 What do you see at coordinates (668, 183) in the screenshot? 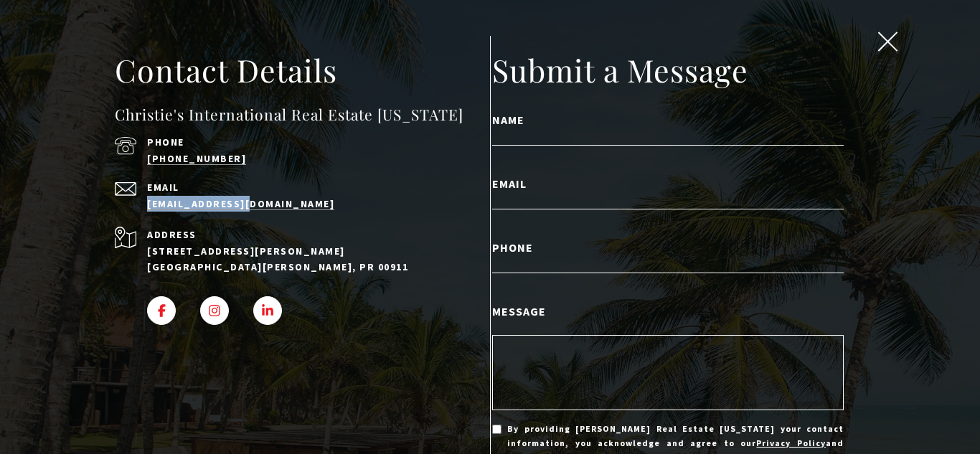
I see `label: Email` at bounding box center [668, 183].